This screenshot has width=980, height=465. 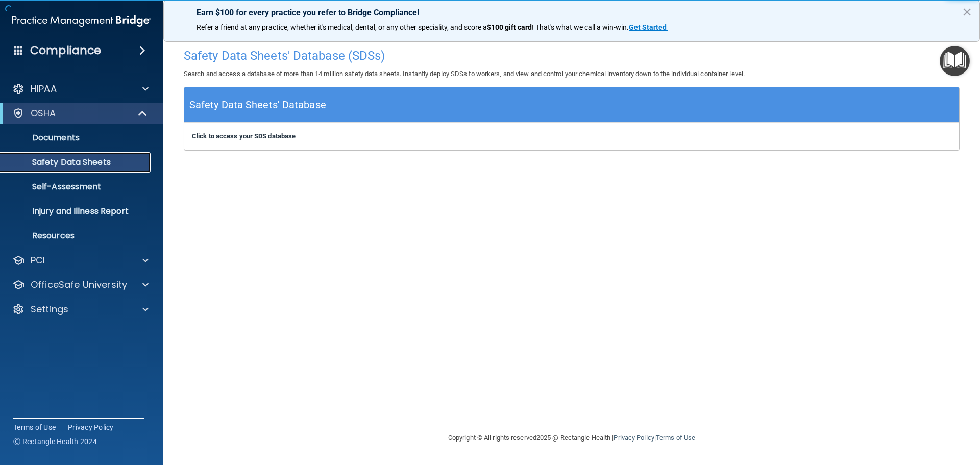 I want to click on div: Copyright © All rights reserved 2025 @ Rectangle Health | |, so click(x=572, y=439).